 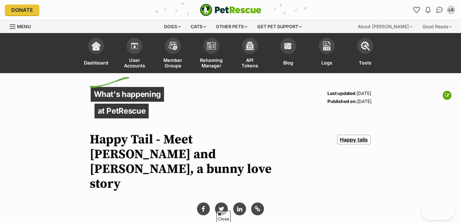 What do you see at coordinates (223, 216) in the screenshot?
I see `span: Close` at bounding box center [223, 216].